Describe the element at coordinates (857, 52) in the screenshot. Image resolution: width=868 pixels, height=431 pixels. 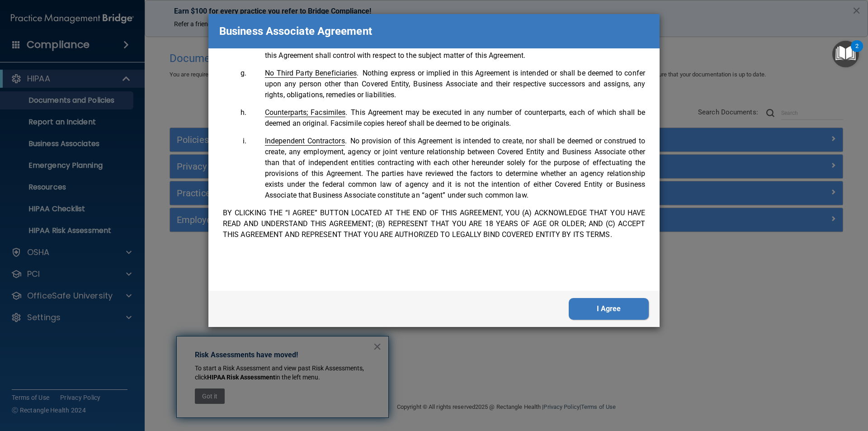
I see `div: 2` at that location.